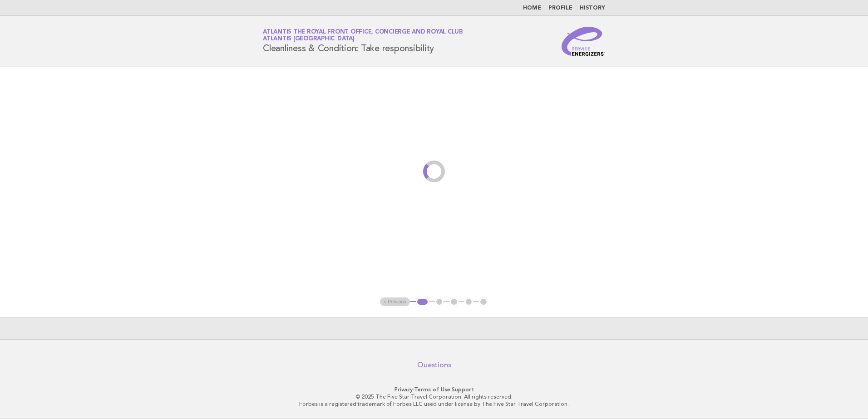 This screenshot has width=868, height=419. What do you see at coordinates (583, 41) in the screenshot?
I see `img: Service Energizers` at bounding box center [583, 41].